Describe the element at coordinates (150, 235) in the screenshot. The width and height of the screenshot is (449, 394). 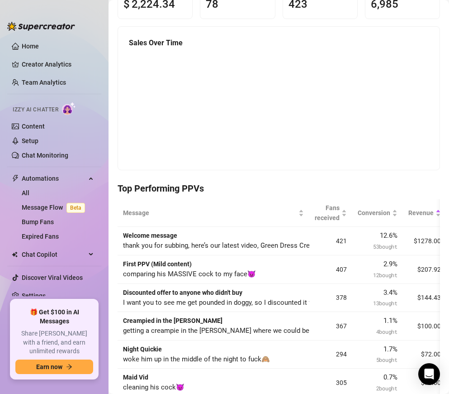
I see `strong: Welcome message` at that location.